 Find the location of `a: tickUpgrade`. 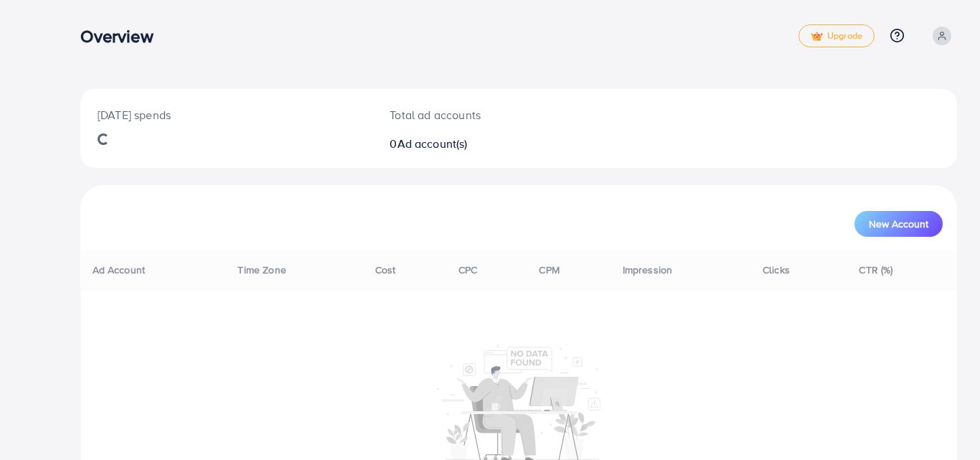

a: tickUpgrade is located at coordinates (837, 36).